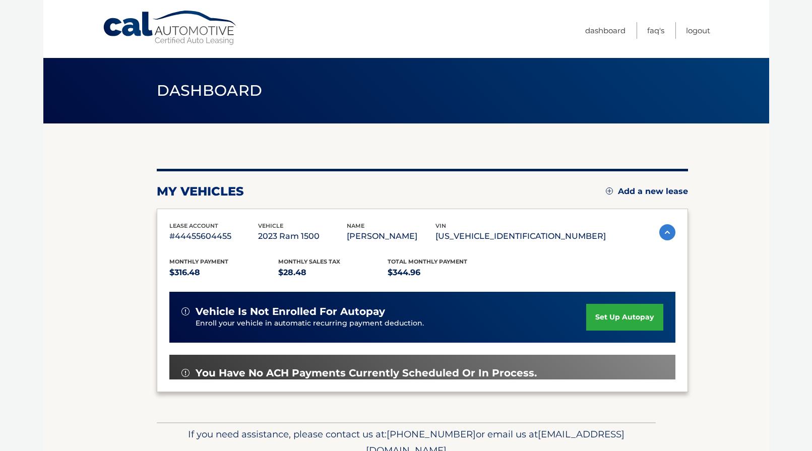 The width and height of the screenshot is (812, 451). I want to click on h2: my vehicles, so click(200, 191).